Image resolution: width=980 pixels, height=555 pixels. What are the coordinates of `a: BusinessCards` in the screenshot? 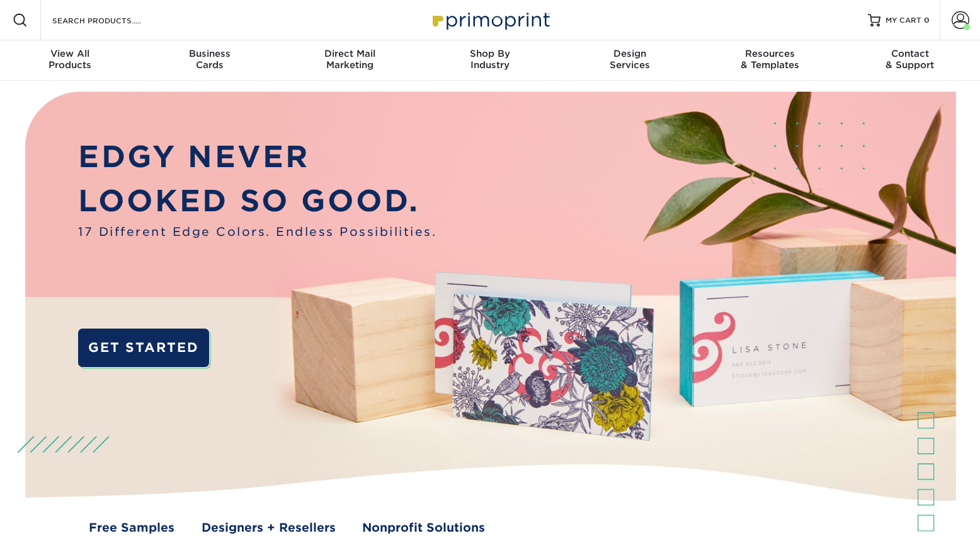 It's located at (210, 60).